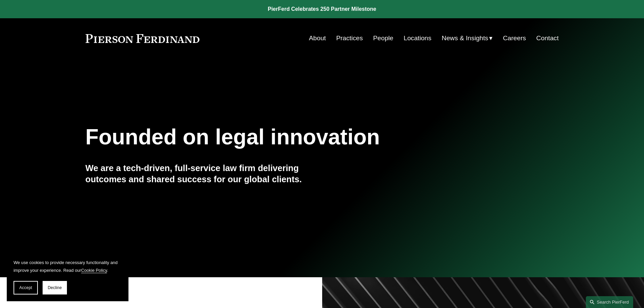  Describe the element at coordinates (514, 38) in the screenshot. I see `a: Careers` at that location.